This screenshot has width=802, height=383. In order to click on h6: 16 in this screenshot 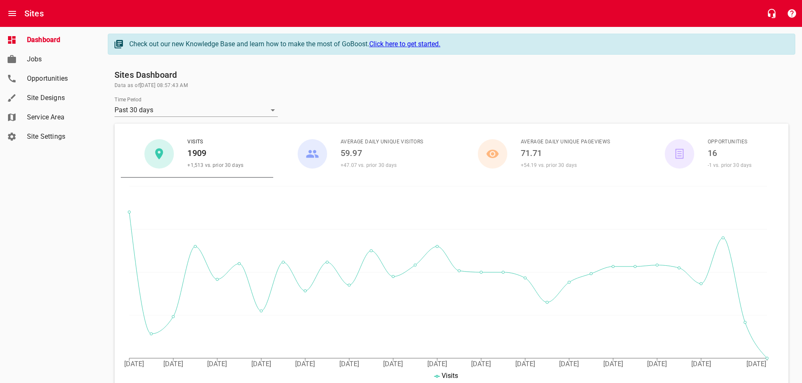, I will do `click(729, 153)`.